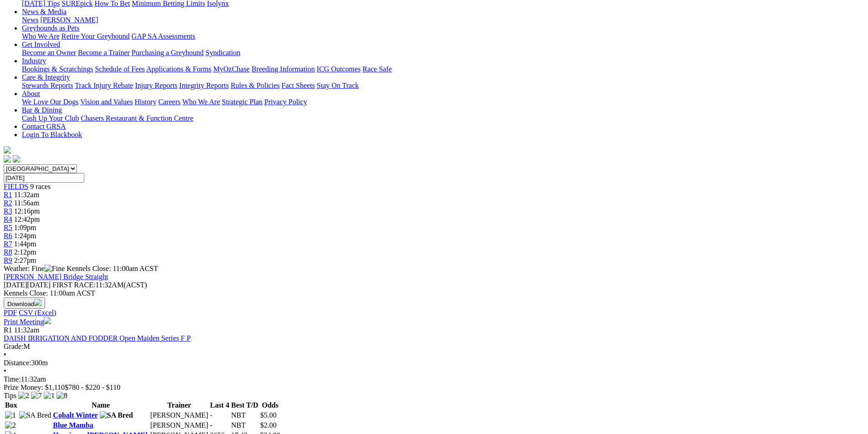 This screenshot has height=434, width=868. Describe the element at coordinates (52, 134) in the screenshot. I see `a: Login To Blackbook` at that location.